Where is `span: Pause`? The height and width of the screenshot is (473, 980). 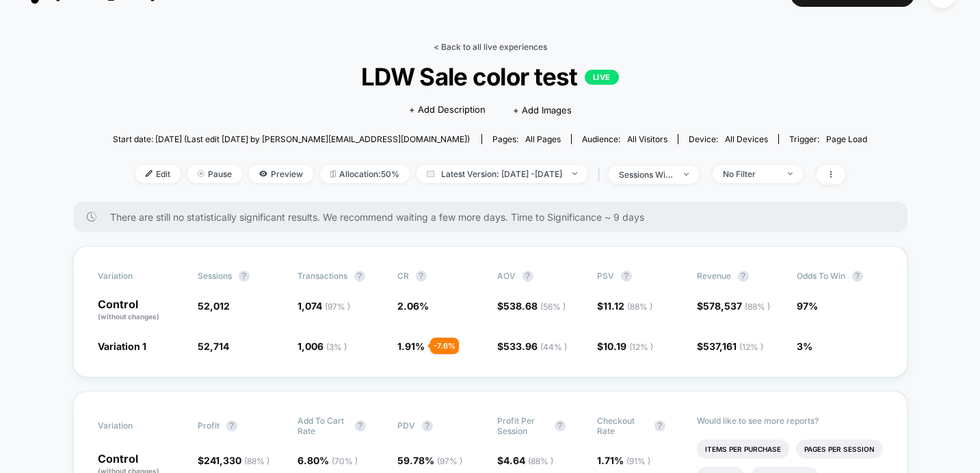
span: Pause is located at coordinates (215, 174).